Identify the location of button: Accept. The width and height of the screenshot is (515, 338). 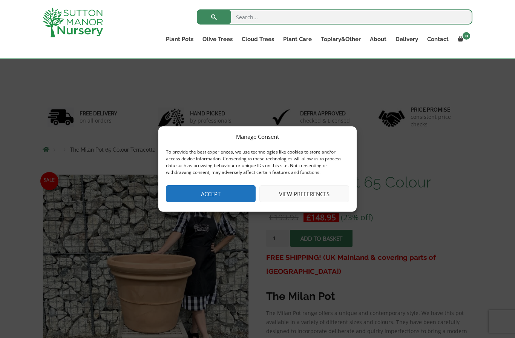
(211, 193).